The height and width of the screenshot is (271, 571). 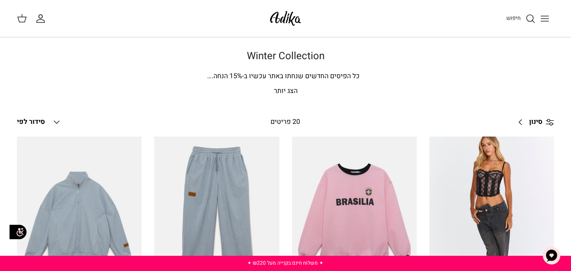 What do you see at coordinates (18, 232) in the screenshot?
I see `img: accessibility_icon02.svg` at bounding box center [18, 232].